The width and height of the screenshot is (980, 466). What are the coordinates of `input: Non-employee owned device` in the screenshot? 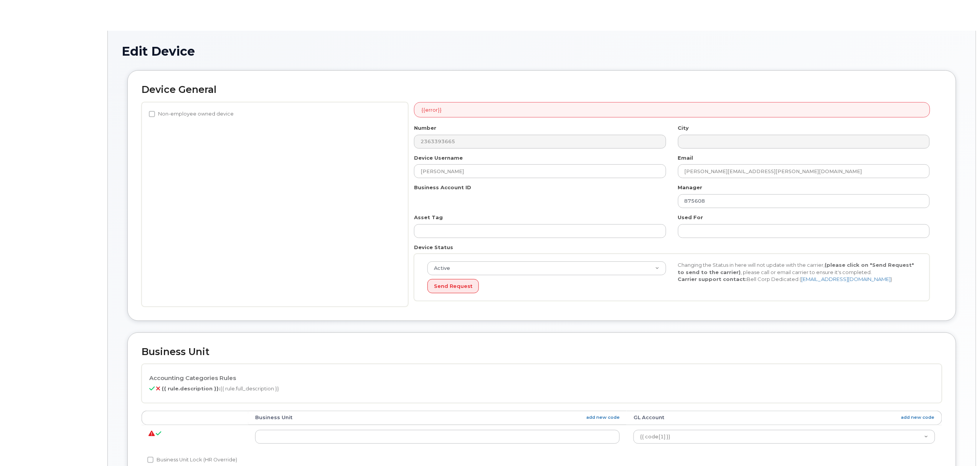 It's located at (152, 114).